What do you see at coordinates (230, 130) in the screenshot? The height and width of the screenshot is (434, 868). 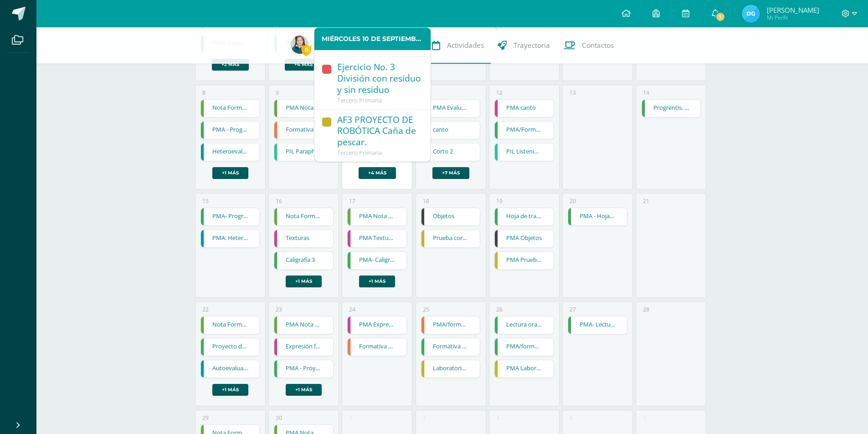 I see `a: PMA - Progrentis, Unidad 19` at bounding box center [230, 130].